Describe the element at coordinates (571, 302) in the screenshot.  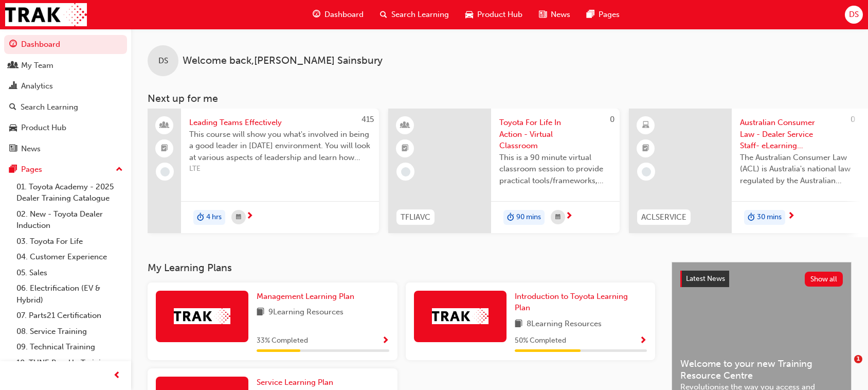
I see `span: Introduction to Toyota Learning Plan` at that location.